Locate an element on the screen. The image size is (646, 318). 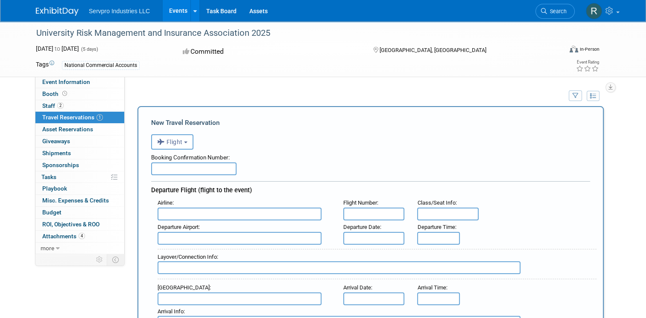
span: Staff is located at coordinates (53, 106).